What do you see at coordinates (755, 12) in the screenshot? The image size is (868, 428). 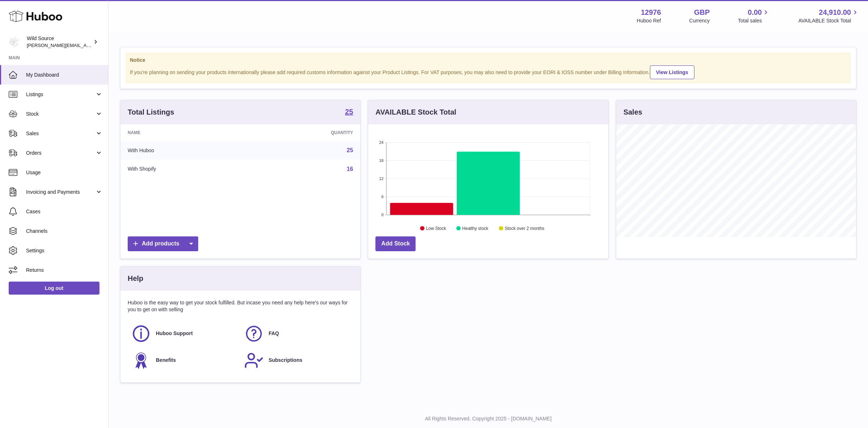 I see `span: 0.00` at bounding box center [755, 12].